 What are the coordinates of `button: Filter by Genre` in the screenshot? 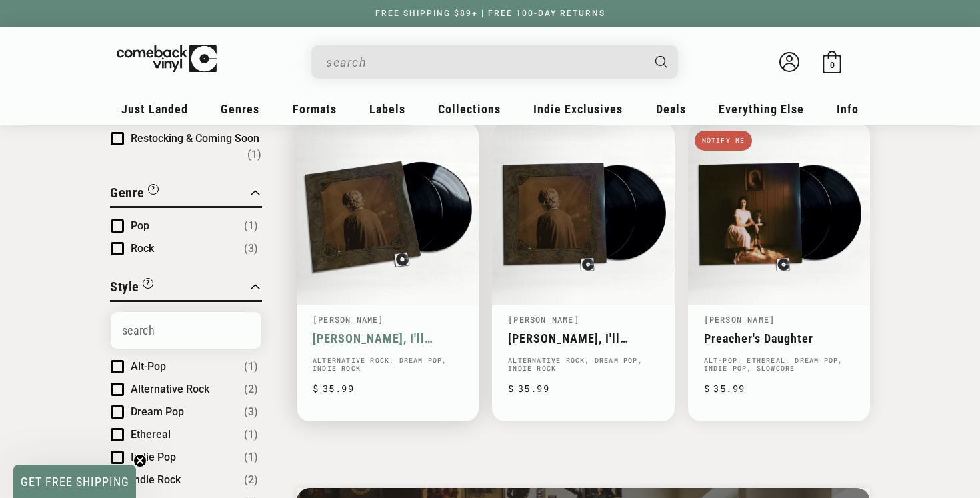 It's located at (134, 194).